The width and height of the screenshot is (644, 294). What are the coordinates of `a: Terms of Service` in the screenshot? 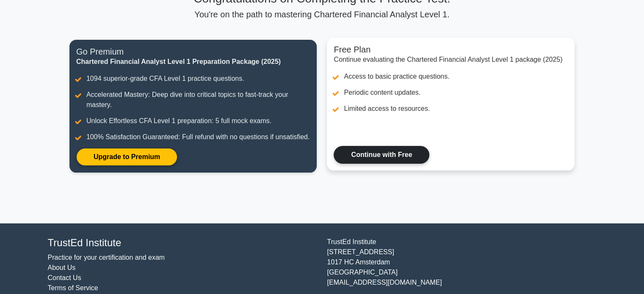 It's located at (73, 287).